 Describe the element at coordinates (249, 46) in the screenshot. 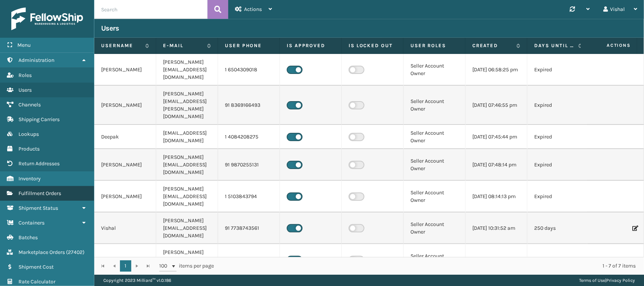

I see `label: User phone` at that location.